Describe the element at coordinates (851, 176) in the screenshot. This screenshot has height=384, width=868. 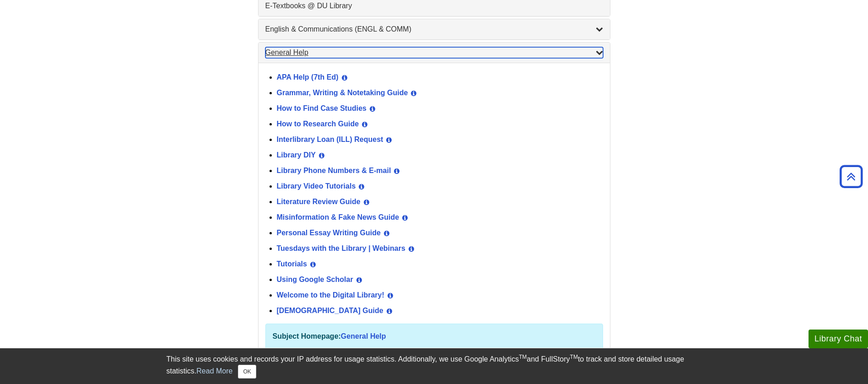
I see `a: Back to Top` at that location.